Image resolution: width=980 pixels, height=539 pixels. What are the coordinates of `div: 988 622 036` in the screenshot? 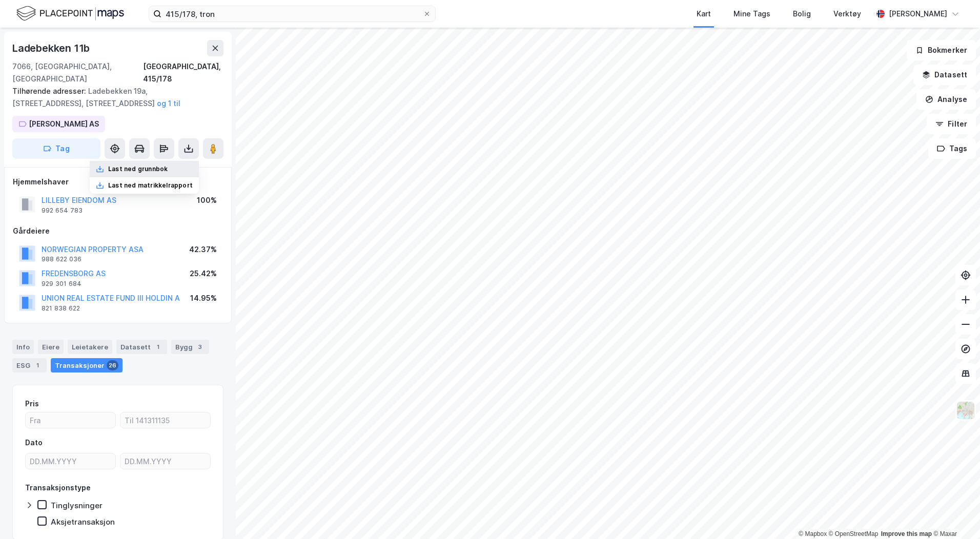 It's located at (62, 260).